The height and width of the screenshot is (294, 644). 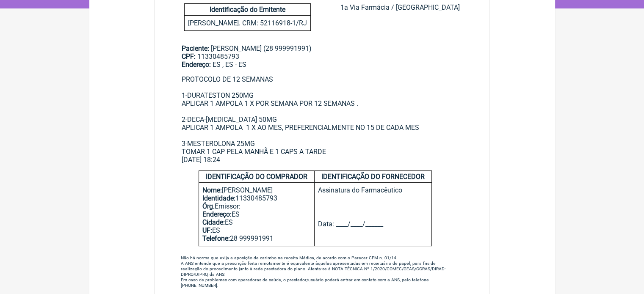 What do you see at coordinates (216, 238) in the screenshot?
I see `b: Telefone:` at bounding box center [216, 238].